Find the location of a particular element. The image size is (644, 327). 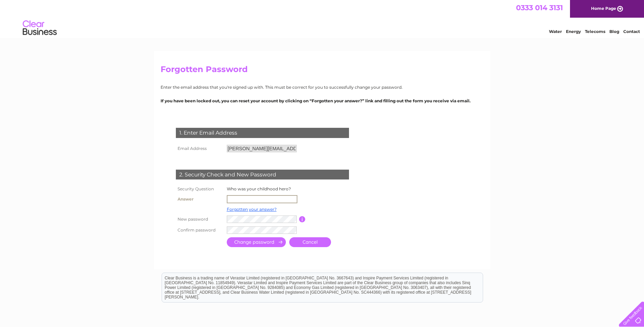

a: Telecoms is located at coordinates (595, 31).